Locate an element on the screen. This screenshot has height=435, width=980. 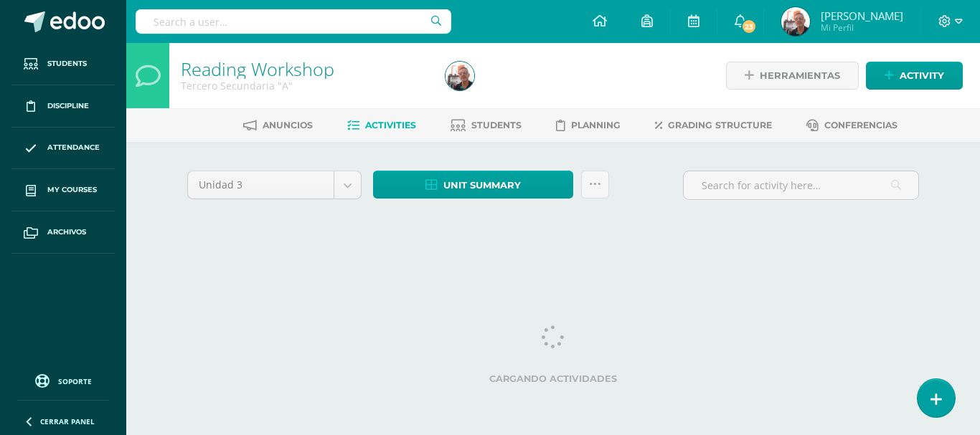
a: Planning is located at coordinates (588, 125).